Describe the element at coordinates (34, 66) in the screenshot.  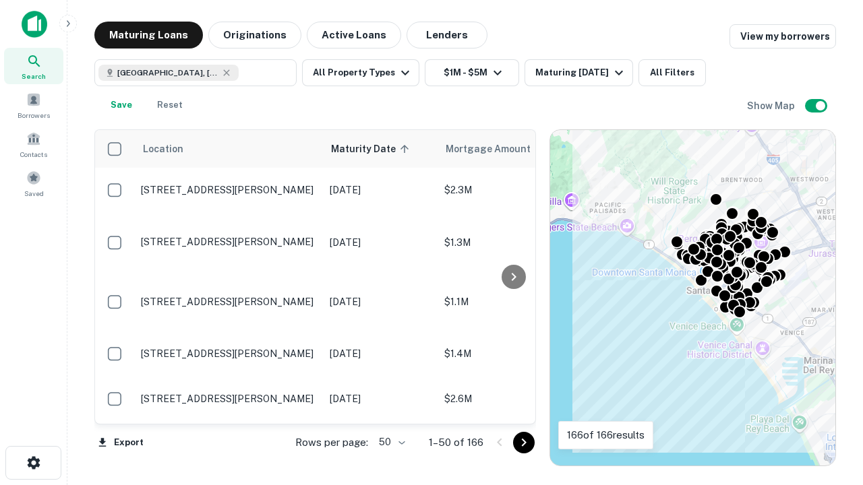
I see `a: Search` at that location.